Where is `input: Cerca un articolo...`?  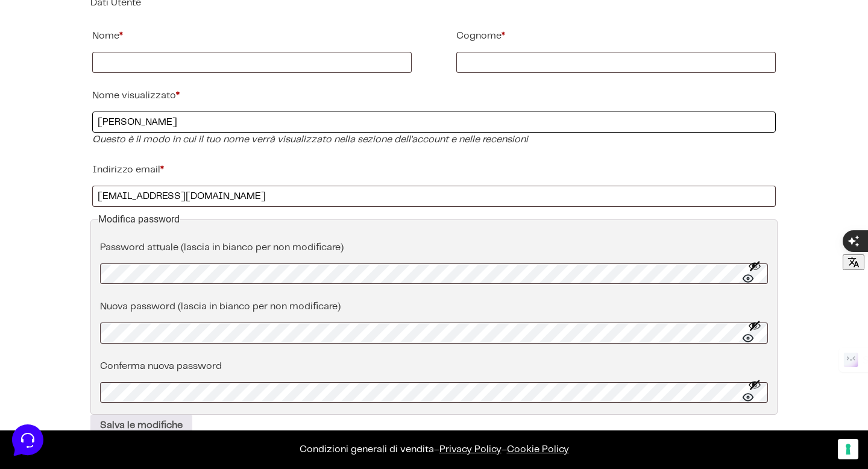 input: Cerca un articolo... is located at coordinates (112, 181).